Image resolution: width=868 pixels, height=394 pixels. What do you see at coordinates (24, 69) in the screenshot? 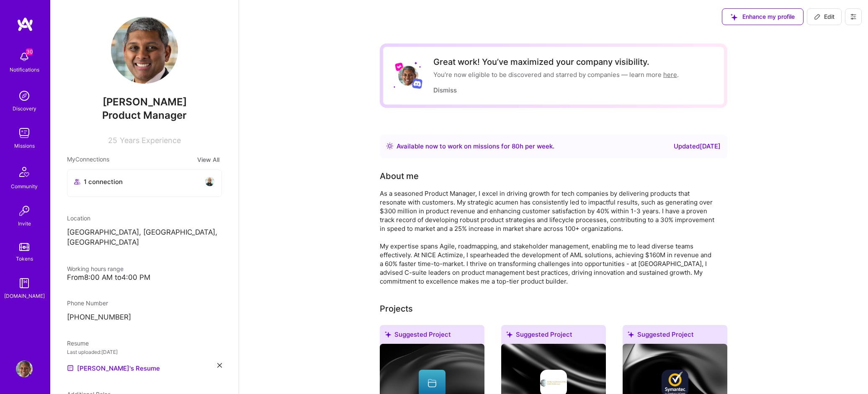
I see `div: Notifications` at bounding box center [24, 69].